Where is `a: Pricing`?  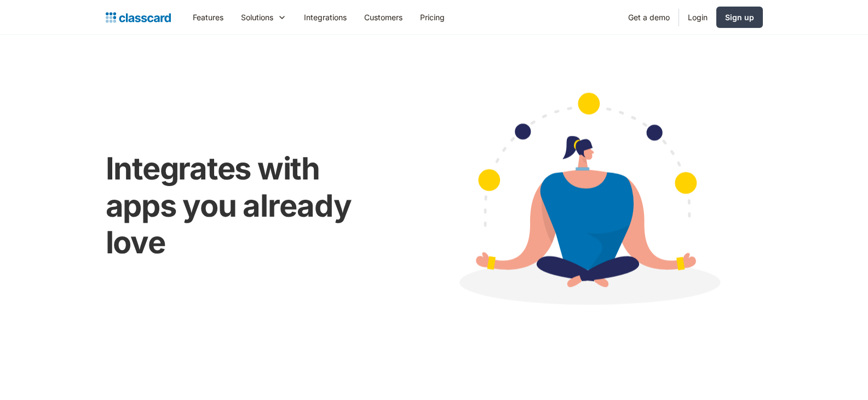 a: Pricing is located at coordinates (432, 17).